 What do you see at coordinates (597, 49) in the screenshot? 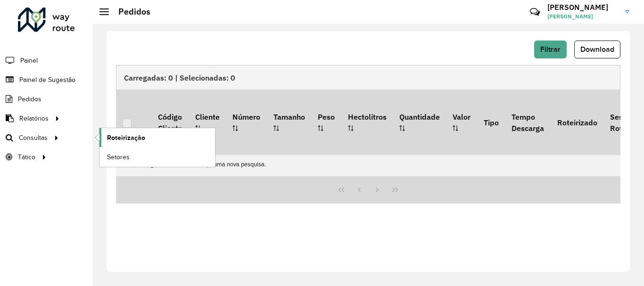
I see `span: Download` at bounding box center [597, 49].